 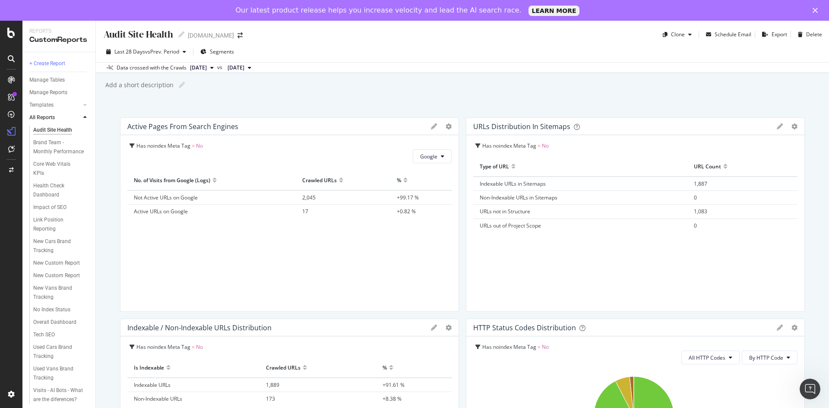 I want to click on div: Link Position Reporting, so click(x=57, y=225).